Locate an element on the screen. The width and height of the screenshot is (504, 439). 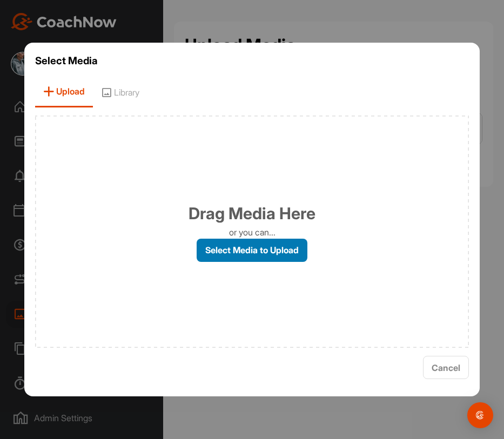
div: Open Intercom Messenger is located at coordinates (480, 415).